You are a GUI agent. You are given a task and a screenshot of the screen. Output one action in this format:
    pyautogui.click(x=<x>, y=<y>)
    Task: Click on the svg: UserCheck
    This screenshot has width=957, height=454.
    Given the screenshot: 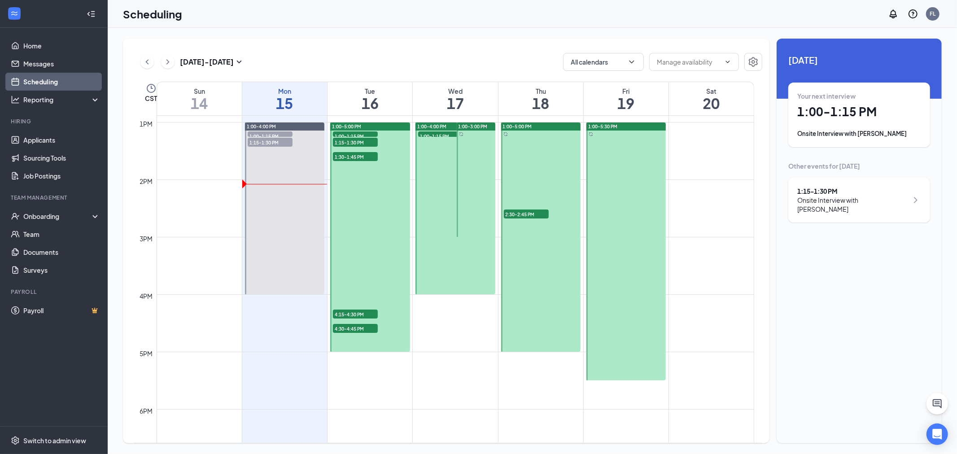 What is the action you would take?
    pyautogui.click(x=15, y=216)
    